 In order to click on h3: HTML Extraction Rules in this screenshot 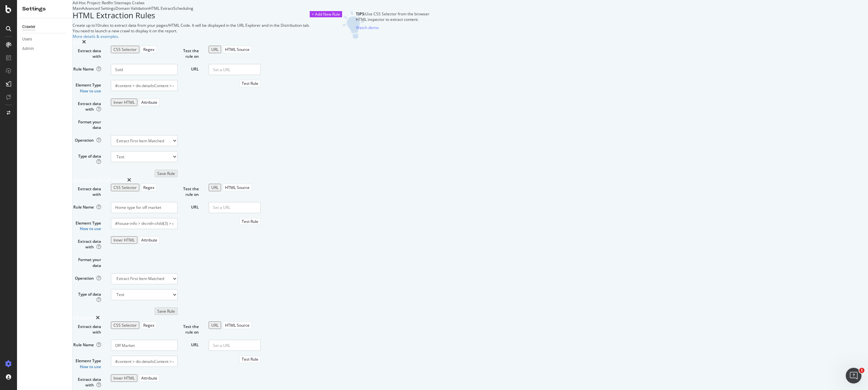, I will do `click(191, 16)`.